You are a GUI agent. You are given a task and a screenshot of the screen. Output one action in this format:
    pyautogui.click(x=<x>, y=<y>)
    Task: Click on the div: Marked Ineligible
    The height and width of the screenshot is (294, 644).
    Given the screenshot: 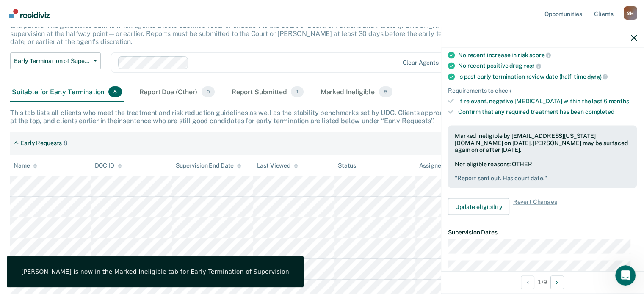 What is the action you would take?
    pyautogui.click(x=356, y=92)
    